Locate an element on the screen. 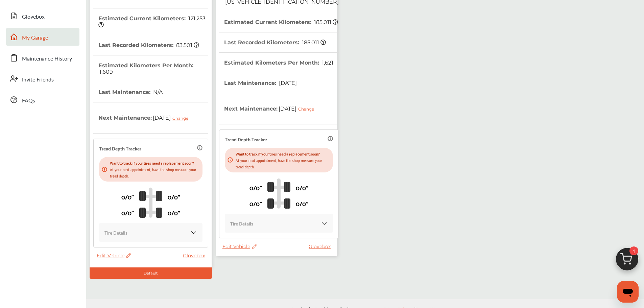  span: 121,253 is located at coordinates (153, 22).